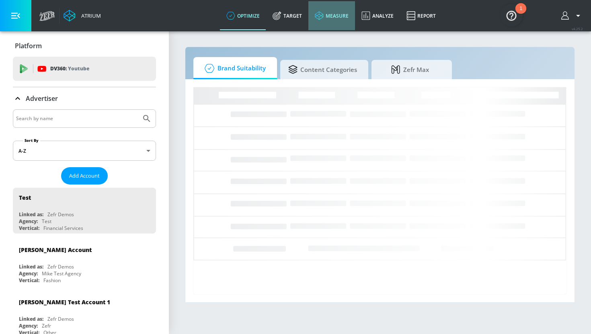  What do you see at coordinates (61, 273) in the screenshot?
I see `div: Mike Test Agency` at bounding box center [61, 273].